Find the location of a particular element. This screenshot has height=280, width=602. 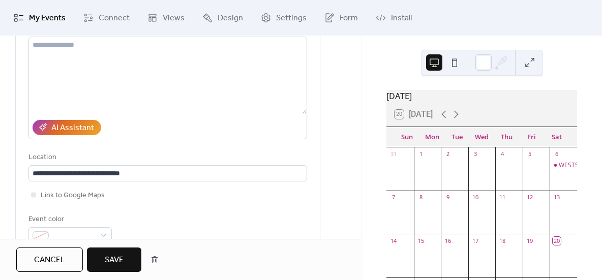

a: Install is located at coordinates (394, 18).